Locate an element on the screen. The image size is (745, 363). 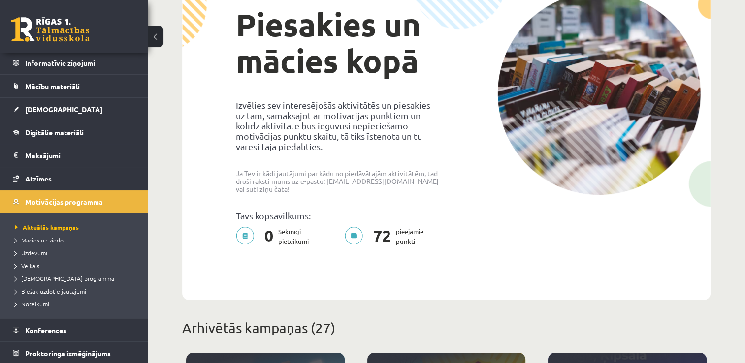
span: 72 is located at coordinates (382, 237).